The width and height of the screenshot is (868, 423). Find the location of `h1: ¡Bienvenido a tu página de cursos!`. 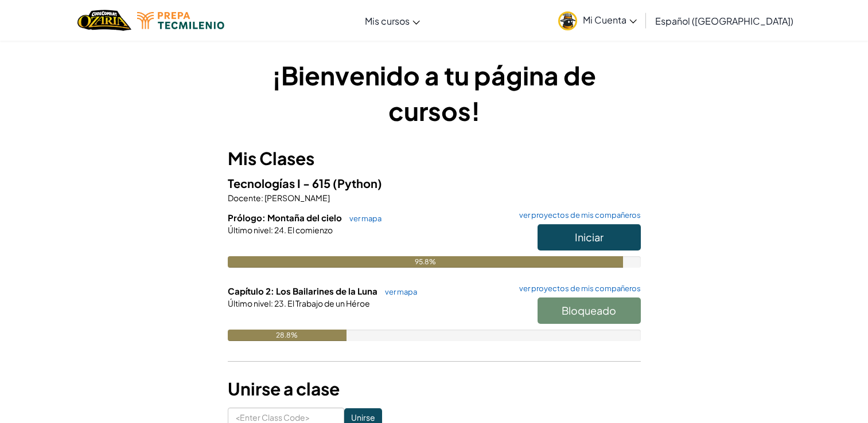

h1: ¡Bienvenido a tu página de cursos! is located at coordinates (434, 93).